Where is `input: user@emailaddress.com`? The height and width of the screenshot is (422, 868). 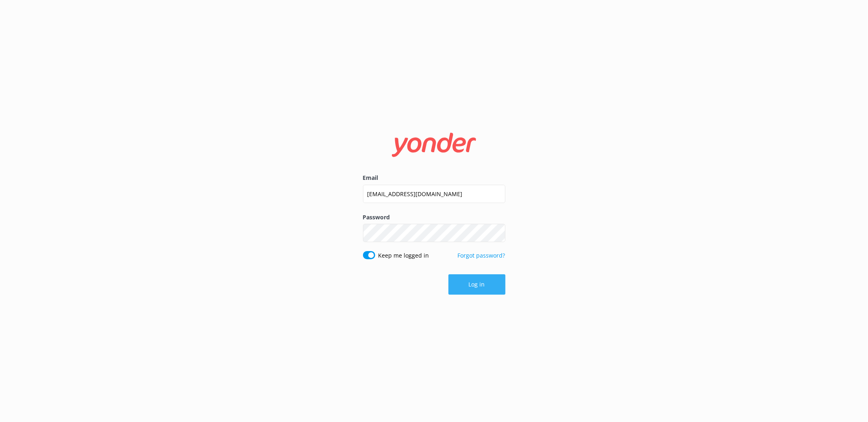 input: user@emailaddress.com is located at coordinates (434, 194).